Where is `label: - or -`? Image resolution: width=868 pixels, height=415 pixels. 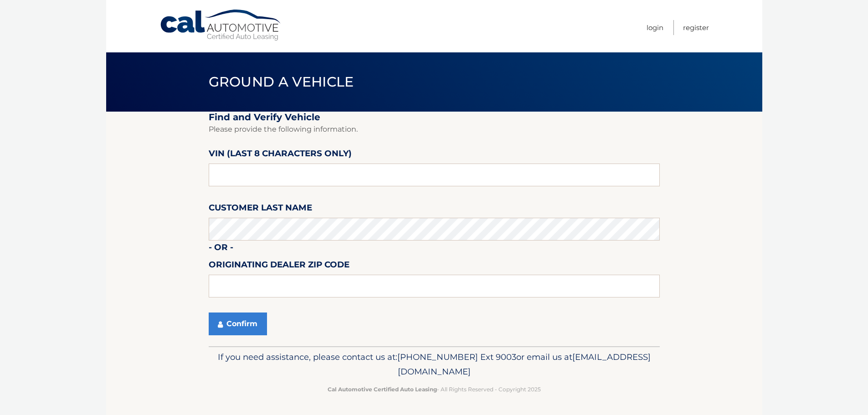 label: - or - is located at coordinates (221, 249).